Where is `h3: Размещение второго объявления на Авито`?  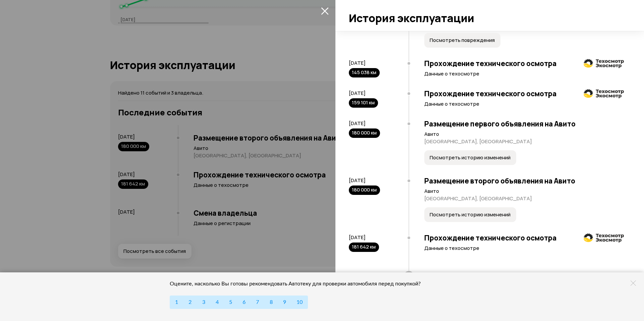 h3: Размещение второго объявления на Авито is located at coordinates (524, 181).